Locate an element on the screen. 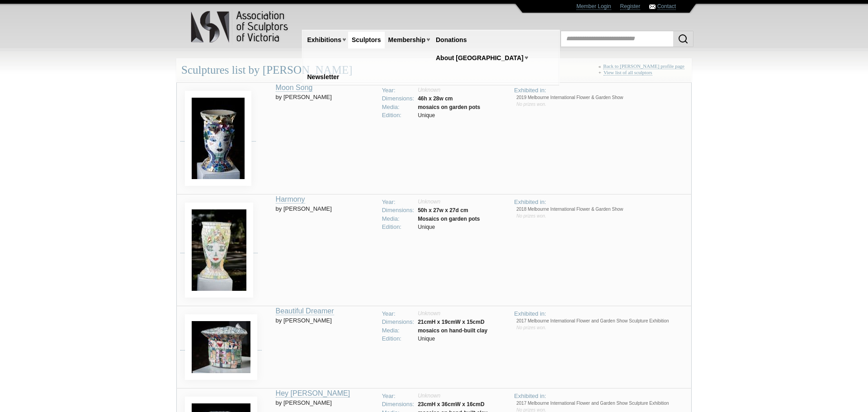  a: Sculptors is located at coordinates (366, 40).